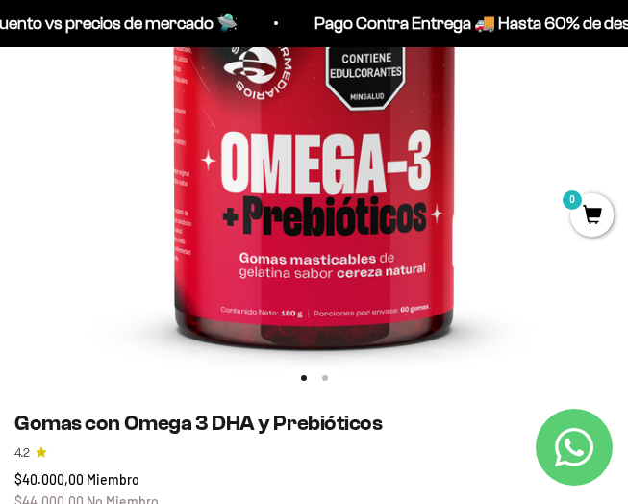 The width and height of the screenshot is (628, 504). What do you see at coordinates (22, 452) in the screenshot?
I see `span: 4.2` at bounding box center [22, 452].